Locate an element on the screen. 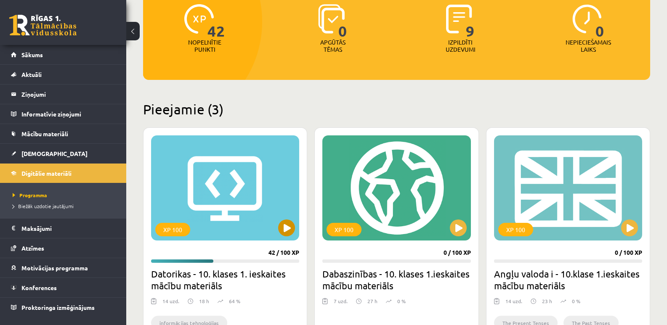  a: Sākums is located at coordinates (63, 55).